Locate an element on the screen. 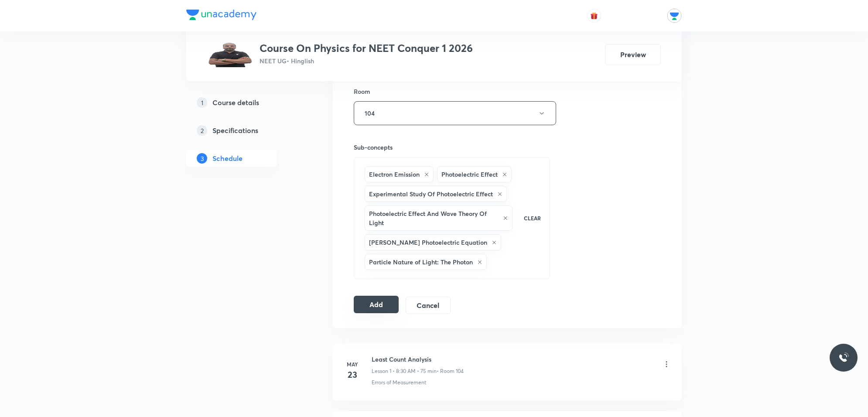  button: Add is located at coordinates (376, 305).